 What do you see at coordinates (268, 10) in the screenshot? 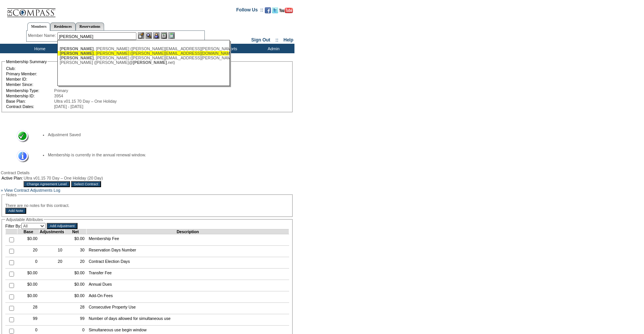
I see `img: Become our fan on Facebook` at bounding box center [268, 10].